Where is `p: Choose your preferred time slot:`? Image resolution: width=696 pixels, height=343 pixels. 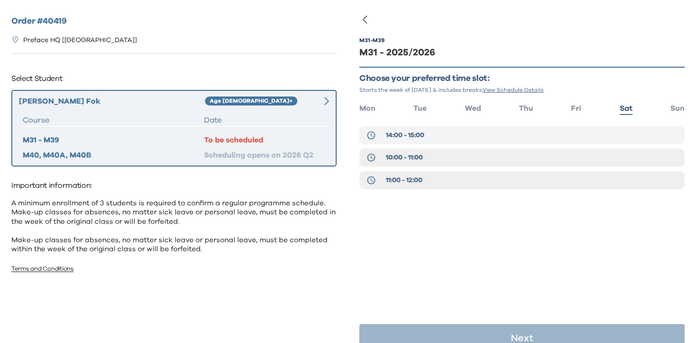 p: Choose your preferred time slot: is located at coordinates (522, 79).